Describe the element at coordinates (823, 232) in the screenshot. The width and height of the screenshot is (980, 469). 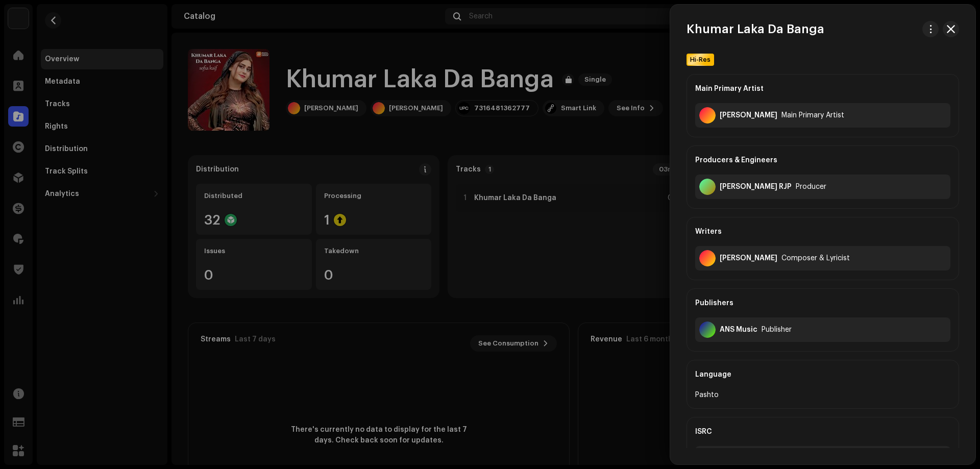
I see `div: Writers` at that location.